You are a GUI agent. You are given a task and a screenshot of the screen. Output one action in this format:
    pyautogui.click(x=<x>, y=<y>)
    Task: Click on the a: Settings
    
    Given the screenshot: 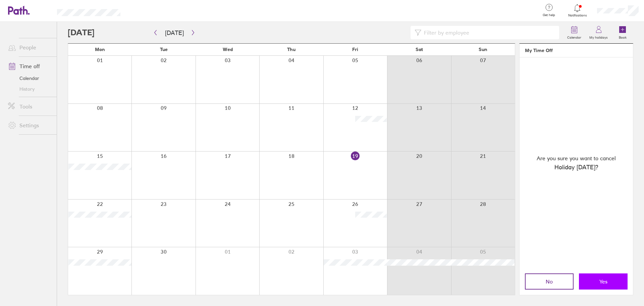 What is the action you would take?
    pyautogui.click(x=29, y=125)
    